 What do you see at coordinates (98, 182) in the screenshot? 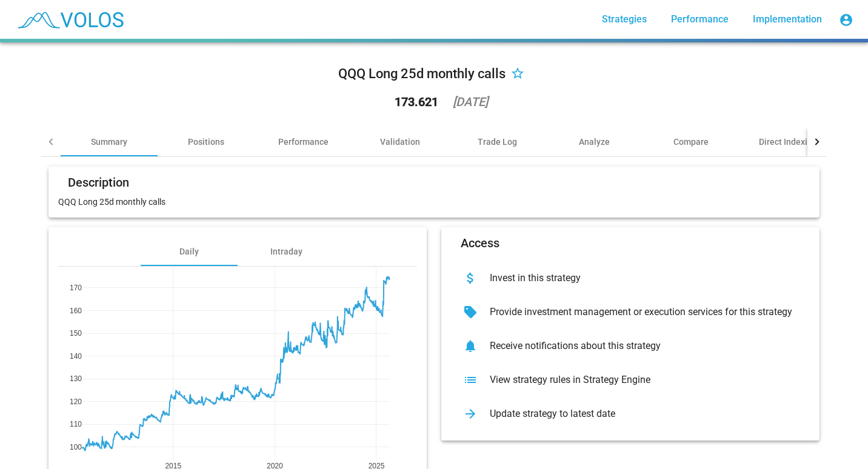
I see `mat-card-title: Description` at bounding box center [98, 182].